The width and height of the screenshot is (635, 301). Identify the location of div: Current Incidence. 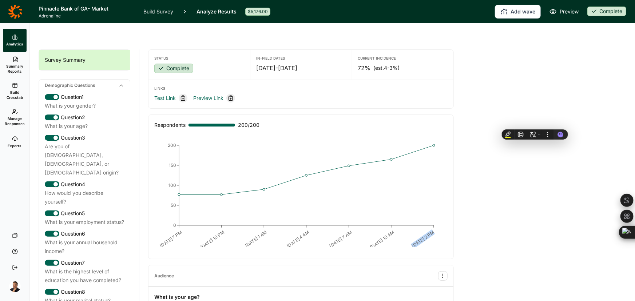
(403, 58).